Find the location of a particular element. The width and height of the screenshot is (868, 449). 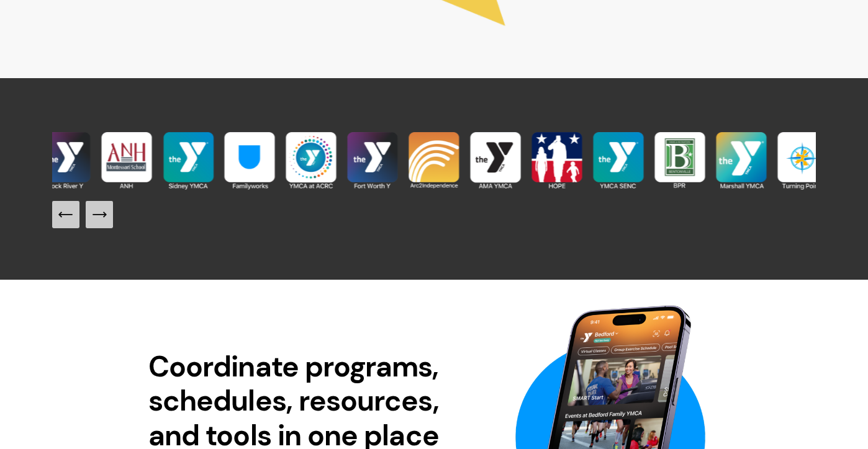

button: Previous Slide is located at coordinates (66, 215).